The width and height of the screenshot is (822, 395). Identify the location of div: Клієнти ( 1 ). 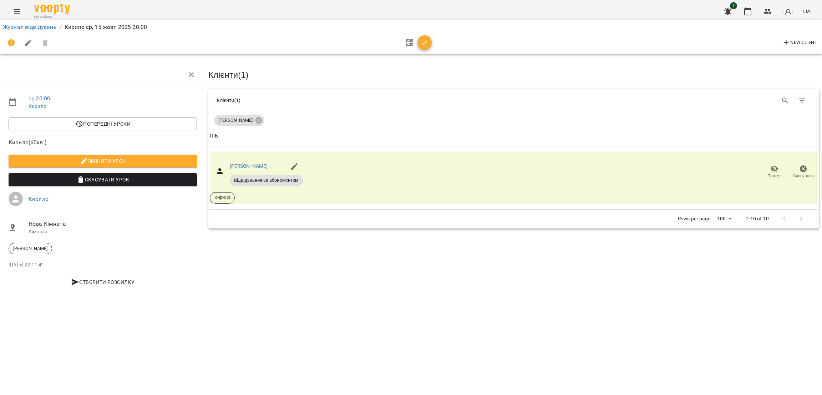
(363, 100).